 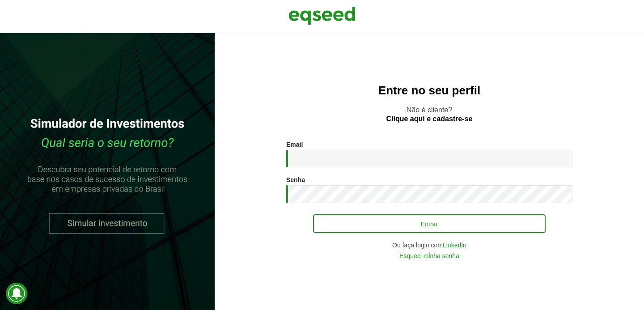 I want to click on p: Não é cliente?, so click(x=429, y=114).